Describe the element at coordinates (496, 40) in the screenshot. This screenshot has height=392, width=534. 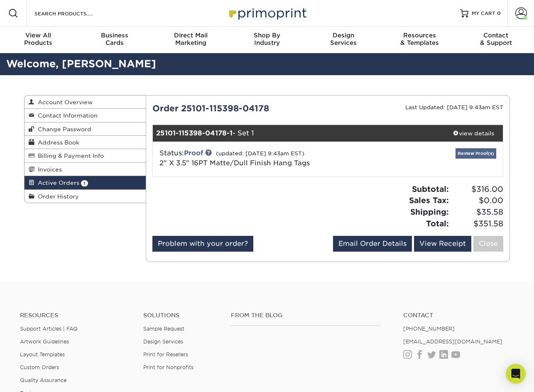
I see `a: Contact& Support` at that location.